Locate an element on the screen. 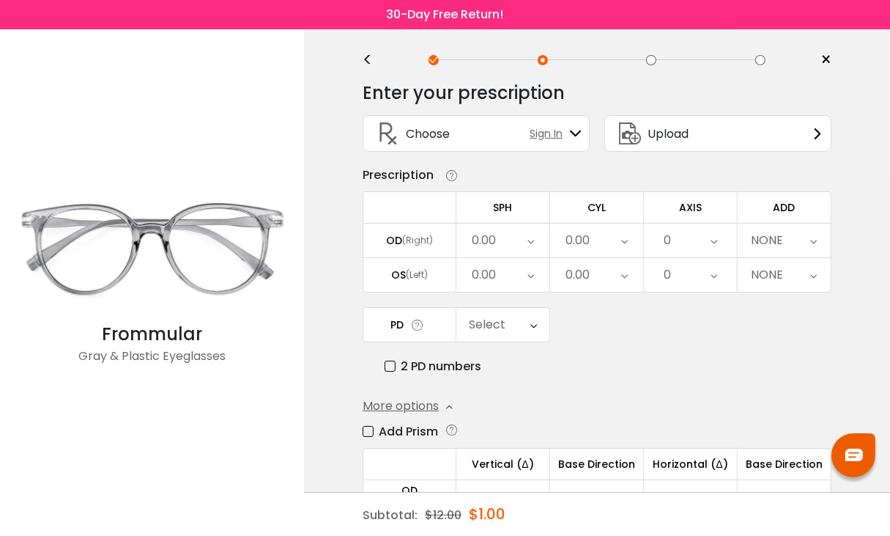 This screenshot has width=890, height=536. img: Gray Frommular - Plastic Eyeglasses is located at coordinates (152, 249).